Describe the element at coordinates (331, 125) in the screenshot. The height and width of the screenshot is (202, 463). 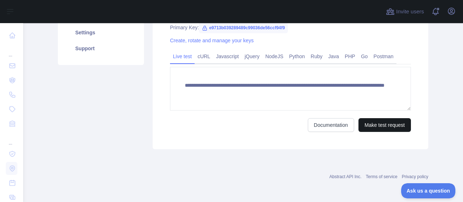
I see `a: Documentation` at that location.